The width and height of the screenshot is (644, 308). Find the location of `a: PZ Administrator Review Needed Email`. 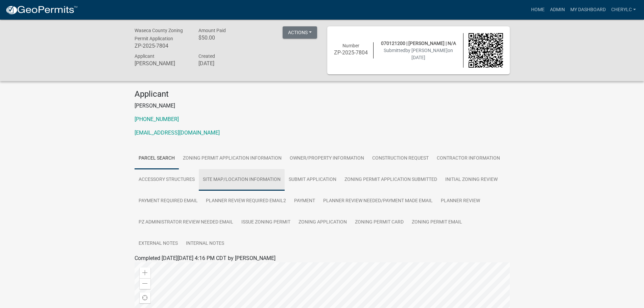

a: PZ Administrator Review Needed Email is located at coordinates (186, 222).